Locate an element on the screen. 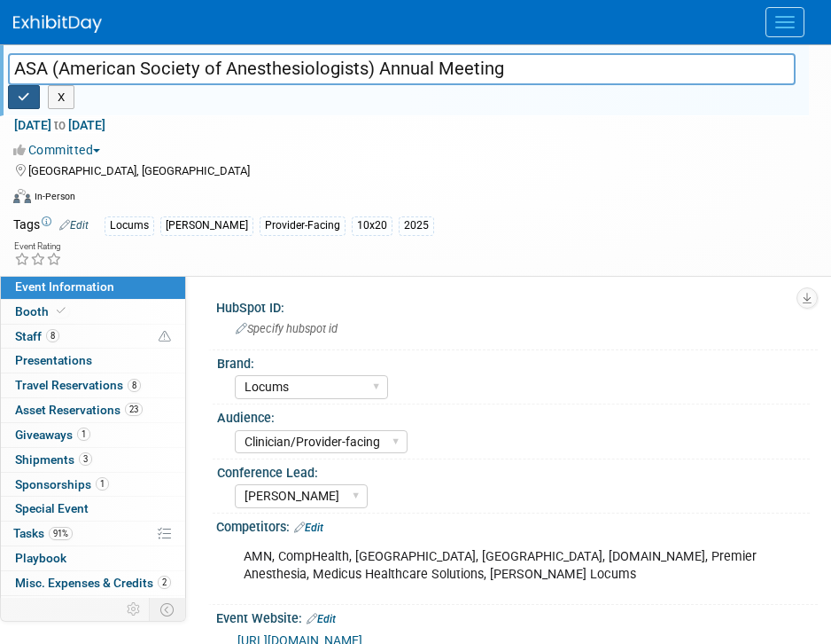  i: Booth reservation complete is located at coordinates (61, 311).